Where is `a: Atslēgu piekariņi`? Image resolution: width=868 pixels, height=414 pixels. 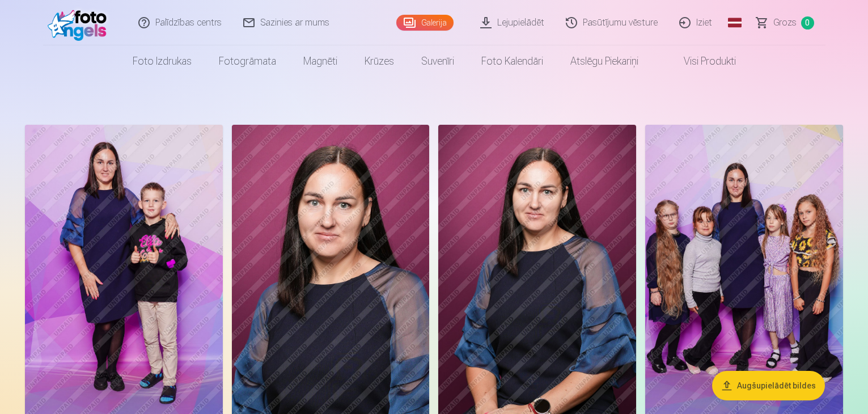
a: Atslēgu piekariņi is located at coordinates (604, 61).